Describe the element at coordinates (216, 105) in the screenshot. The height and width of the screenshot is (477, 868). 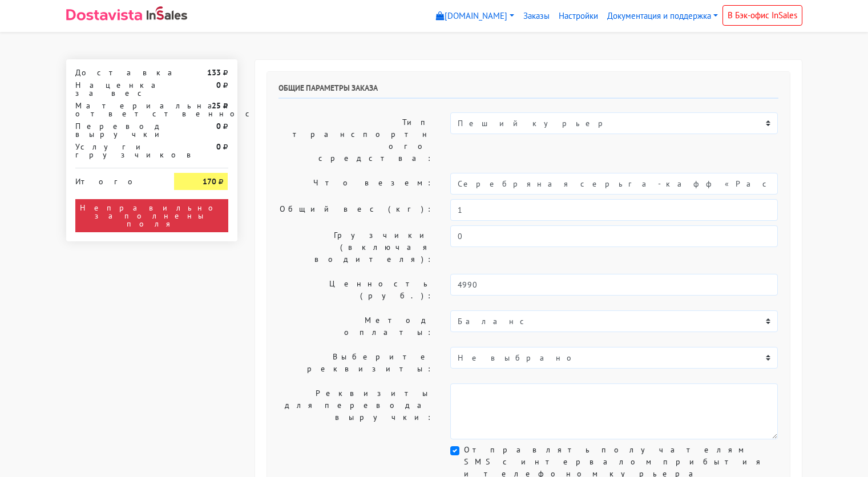
I see `strong: 25` at that location.